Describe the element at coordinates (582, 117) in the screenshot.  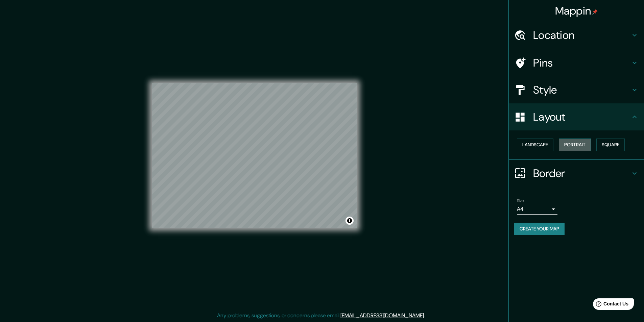
I see `h4: Layout` at that location.